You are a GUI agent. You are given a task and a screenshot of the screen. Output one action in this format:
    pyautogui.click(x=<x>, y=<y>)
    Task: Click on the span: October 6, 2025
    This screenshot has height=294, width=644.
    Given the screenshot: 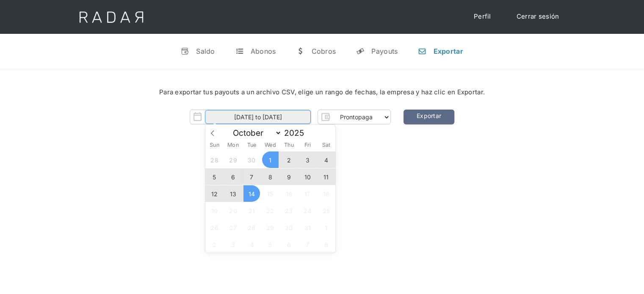 What is the action you would take?
    pyautogui.click(x=233, y=176)
    